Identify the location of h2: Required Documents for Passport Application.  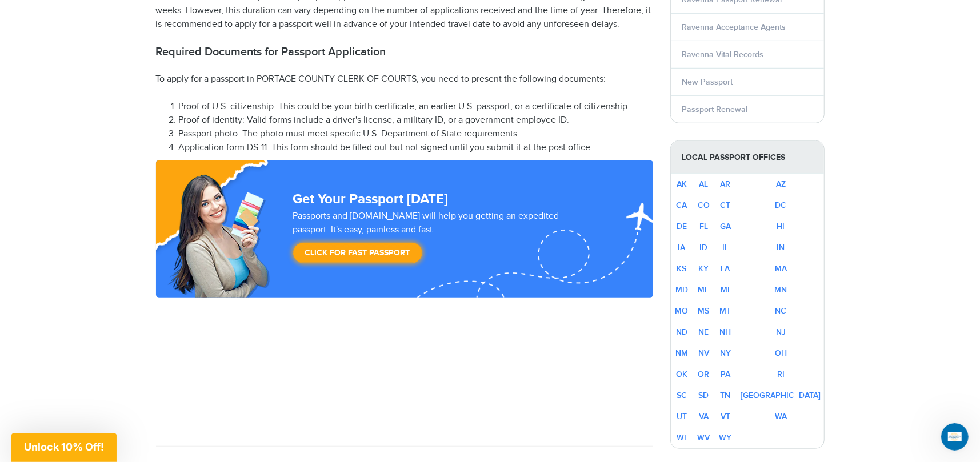
(405, 52).